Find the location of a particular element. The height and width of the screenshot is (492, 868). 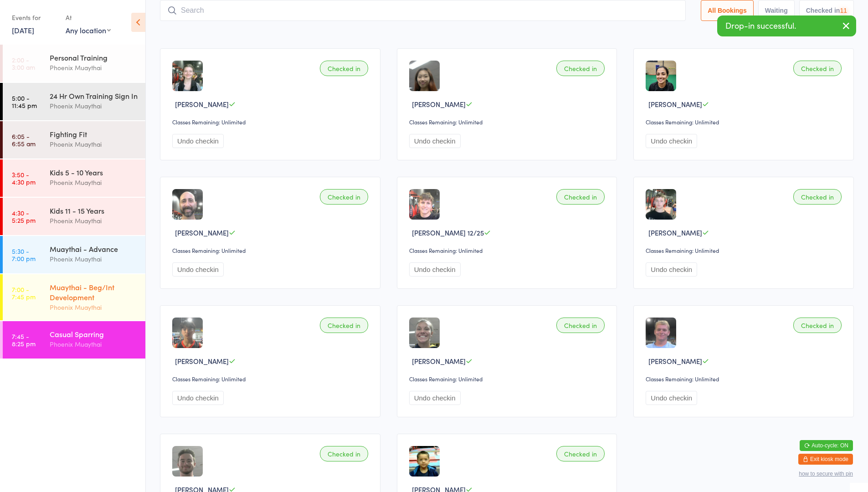

img: image1722655377.png is located at coordinates (424, 333).